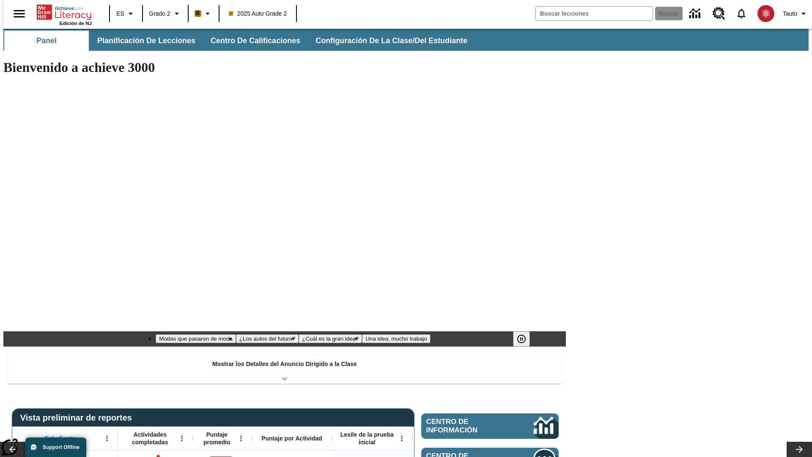 The width and height of the screenshot is (812, 457). What do you see at coordinates (126, 14) in the screenshot?
I see `button: Lenguaje: ES, Selecciona un idioma` at bounding box center [126, 14].